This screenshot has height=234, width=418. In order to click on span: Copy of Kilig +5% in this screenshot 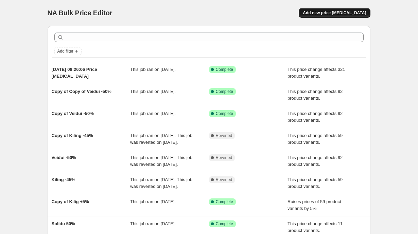, I will do `click(70, 202)`.